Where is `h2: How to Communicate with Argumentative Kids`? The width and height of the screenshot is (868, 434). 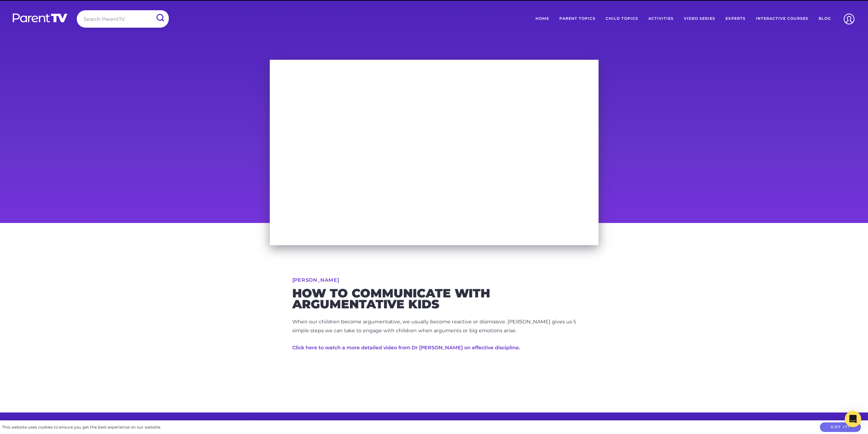
h2: How to Communicate with Argumentative Kids is located at coordinates (434, 298).